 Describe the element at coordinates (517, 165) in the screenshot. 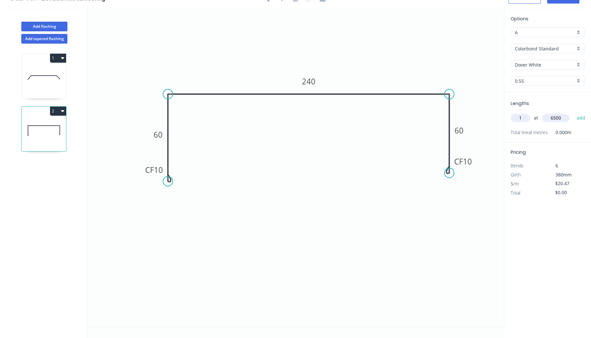

I see `span: Bends` at that location.